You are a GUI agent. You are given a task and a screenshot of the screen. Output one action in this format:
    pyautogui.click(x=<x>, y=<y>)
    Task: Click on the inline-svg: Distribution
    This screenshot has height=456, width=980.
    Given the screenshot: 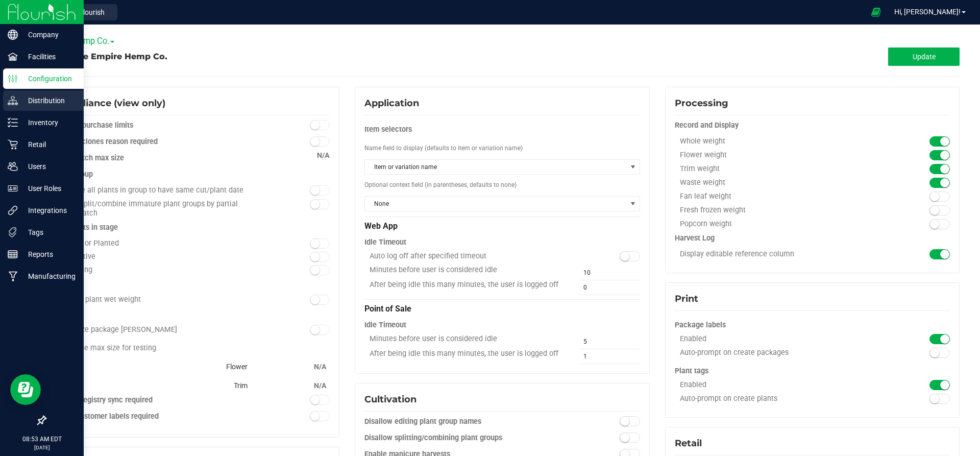 What is the action you would take?
    pyautogui.click(x=13, y=100)
    